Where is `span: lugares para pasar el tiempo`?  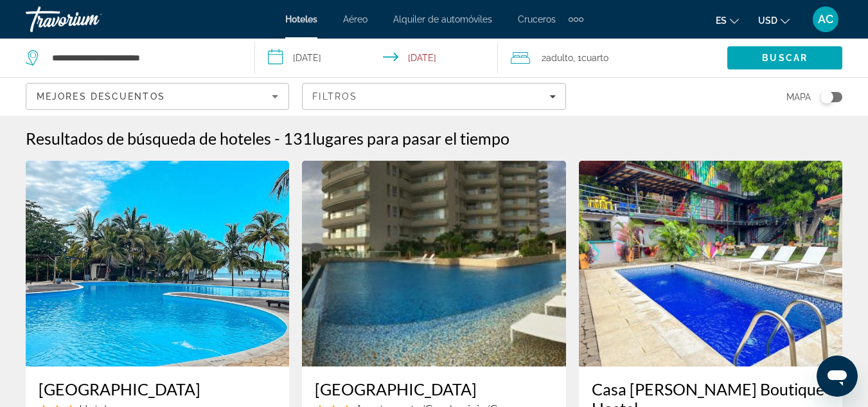 span: lugares para pasar el tiempo is located at coordinates (411, 138).